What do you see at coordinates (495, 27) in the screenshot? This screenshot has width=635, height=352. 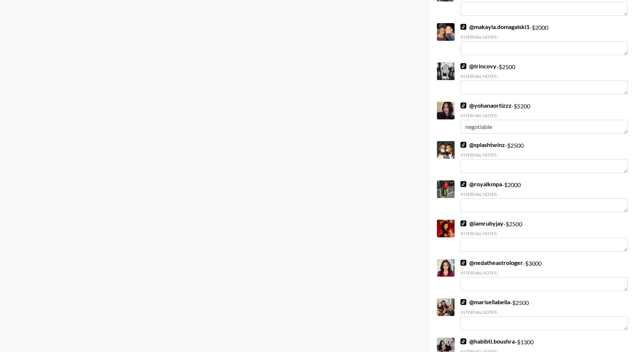 I see `a: @makayla.domagalski1` at bounding box center [495, 27].